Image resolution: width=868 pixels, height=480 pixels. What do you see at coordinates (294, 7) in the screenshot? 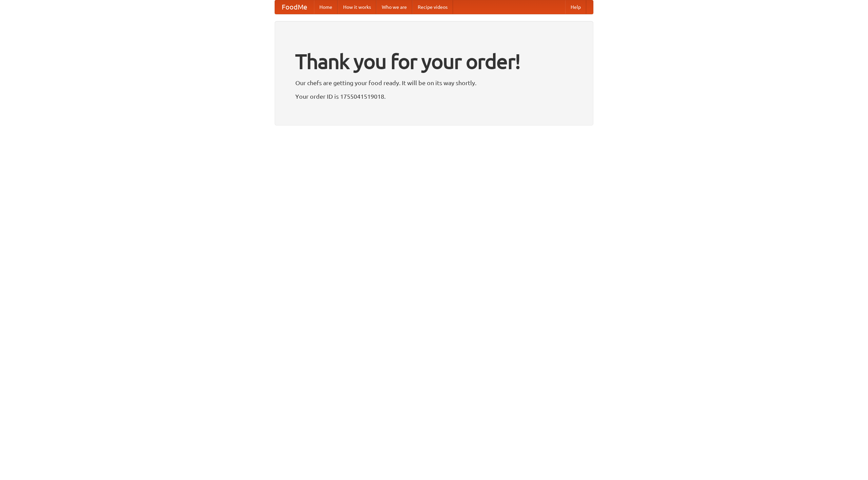
I see `a: FoodMe` at bounding box center [294, 7].